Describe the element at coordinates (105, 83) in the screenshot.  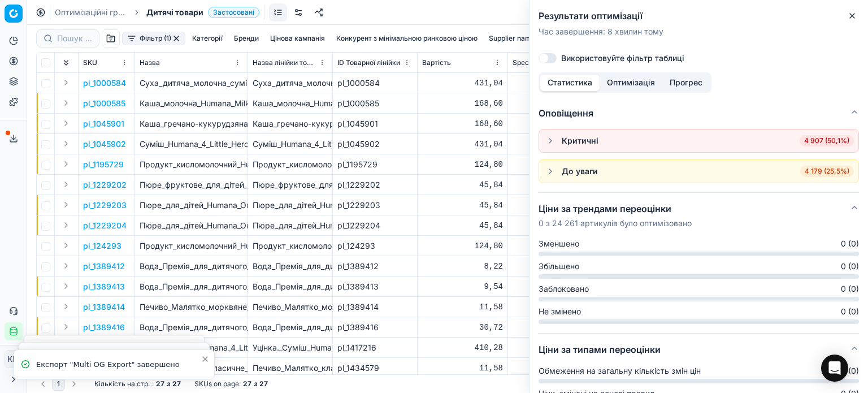
I see `button: pl_1000584` at that location.